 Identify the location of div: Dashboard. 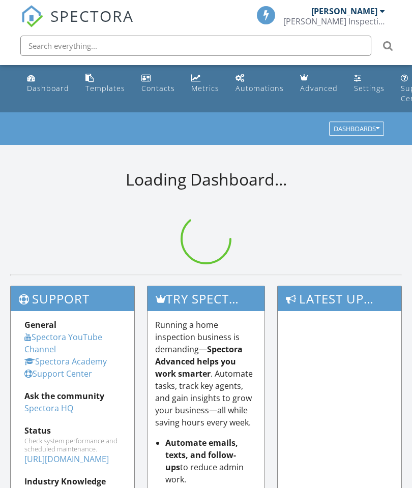
(48, 88).